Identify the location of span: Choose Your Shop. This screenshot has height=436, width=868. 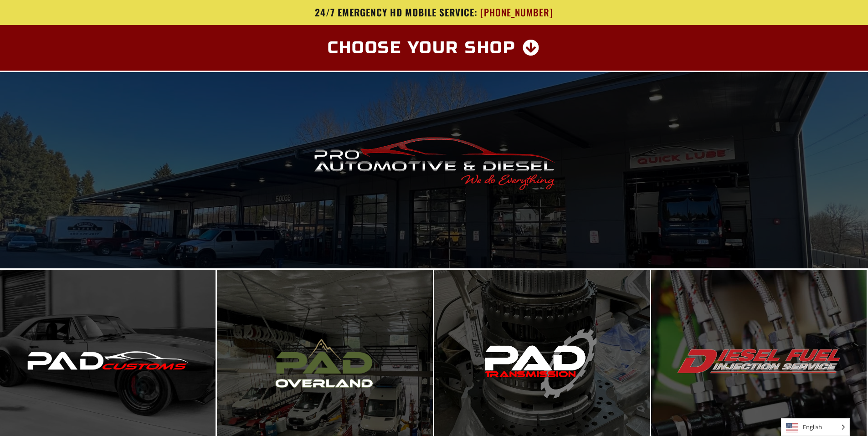
(421, 48).